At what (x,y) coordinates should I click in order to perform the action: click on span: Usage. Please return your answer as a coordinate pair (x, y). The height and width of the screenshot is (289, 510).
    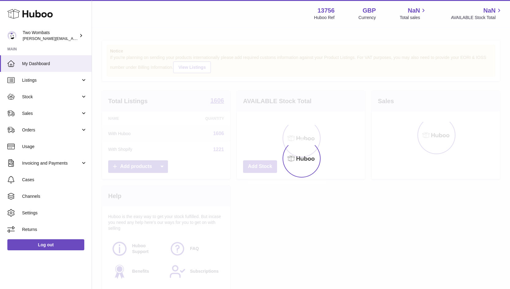
    Looking at the image, I should click on (55, 146).